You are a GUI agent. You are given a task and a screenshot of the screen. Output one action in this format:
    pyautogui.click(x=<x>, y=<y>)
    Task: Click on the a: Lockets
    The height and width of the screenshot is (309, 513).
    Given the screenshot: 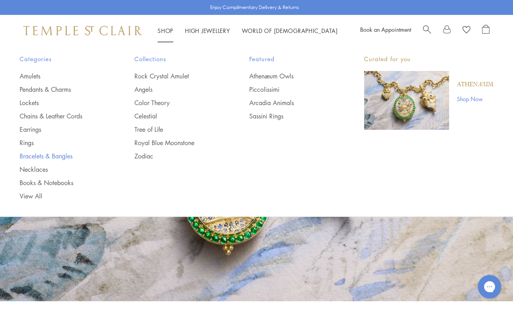 What is the action you would take?
    pyautogui.click(x=61, y=103)
    